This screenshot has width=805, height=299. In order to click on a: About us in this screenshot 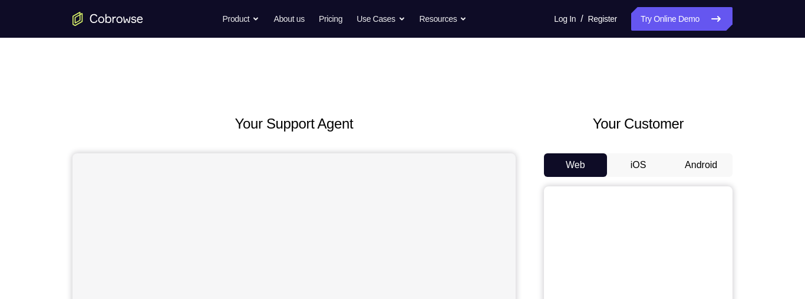, I will do `click(289, 19)`.